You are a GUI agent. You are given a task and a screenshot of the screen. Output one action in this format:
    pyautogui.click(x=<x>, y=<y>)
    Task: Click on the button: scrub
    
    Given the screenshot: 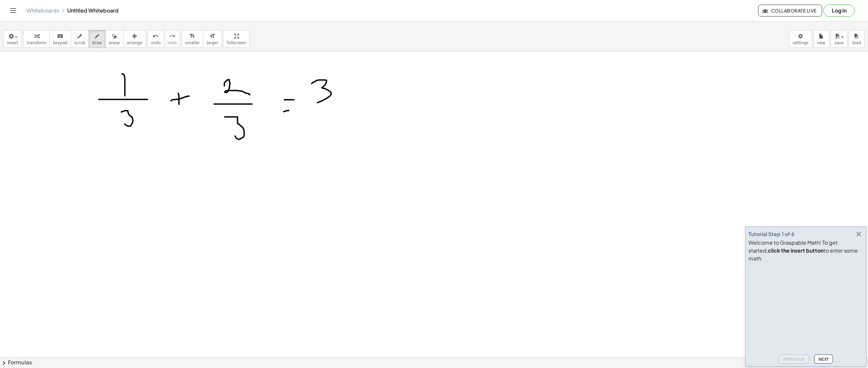 What is the action you would take?
    pyautogui.click(x=80, y=39)
    